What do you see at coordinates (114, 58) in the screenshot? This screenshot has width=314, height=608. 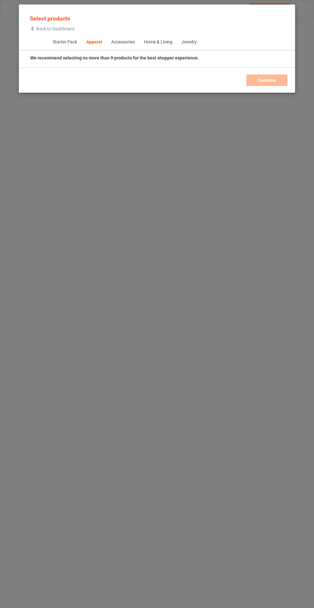 I see `strong: We recommend selecting no more than 9 products for the best shopper experience.` at bounding box center [114, 58].